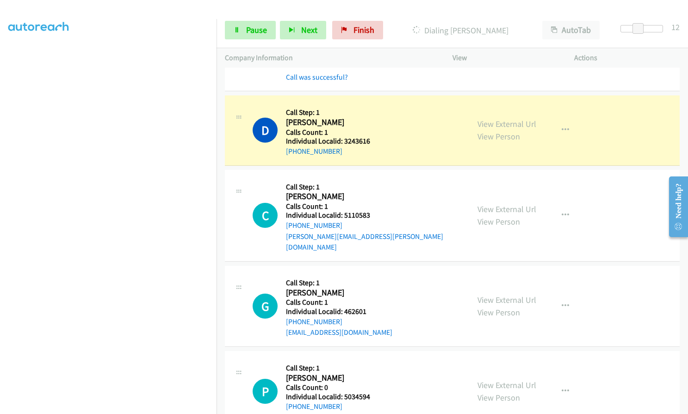 The width and height of the screenshot is (688, 414). Describe the element at coordinates (265, 391) in the screenshot. I see `h1: P` at that location.